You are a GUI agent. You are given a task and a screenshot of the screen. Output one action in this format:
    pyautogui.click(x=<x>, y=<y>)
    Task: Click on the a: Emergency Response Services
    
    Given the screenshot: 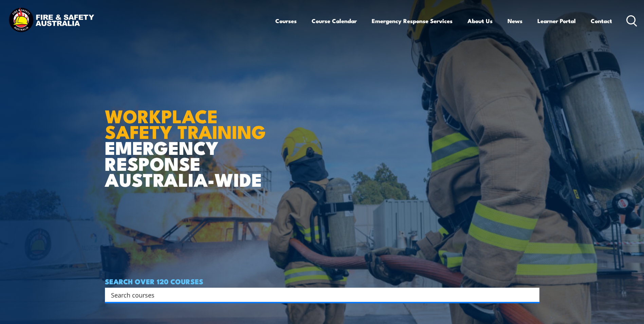 What is the action you would take?
    pyautogui.click(x=412, y=21)
    